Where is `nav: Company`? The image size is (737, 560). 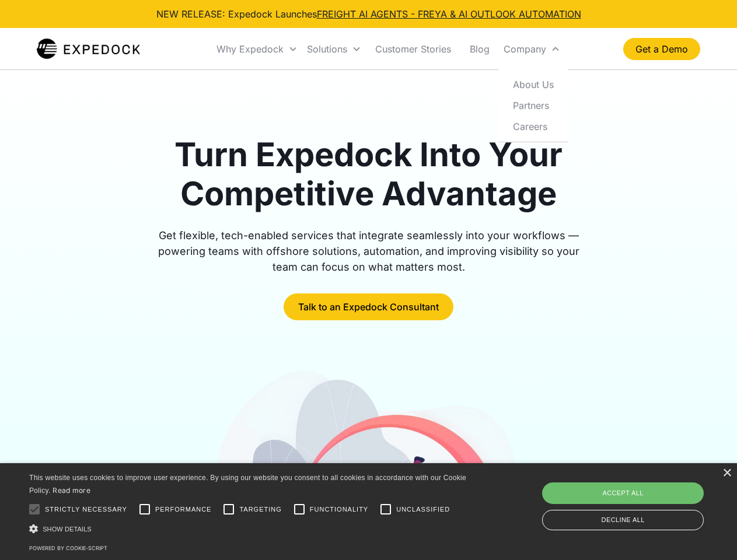 nav: Company is located at coordinates (533, 105).